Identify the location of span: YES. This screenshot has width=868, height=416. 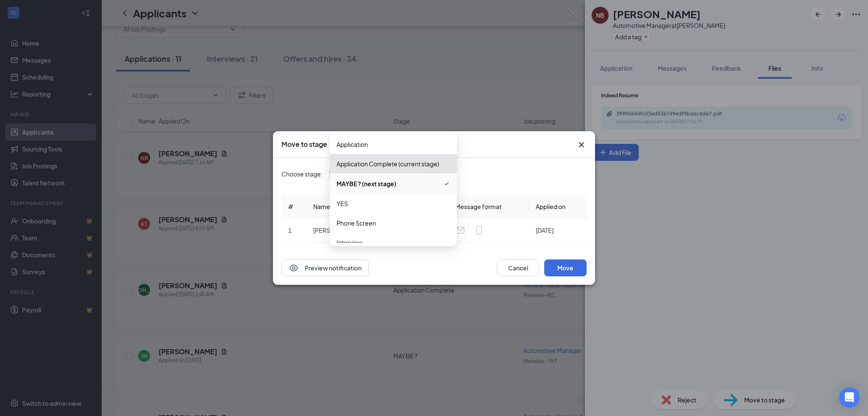
(342, 204).